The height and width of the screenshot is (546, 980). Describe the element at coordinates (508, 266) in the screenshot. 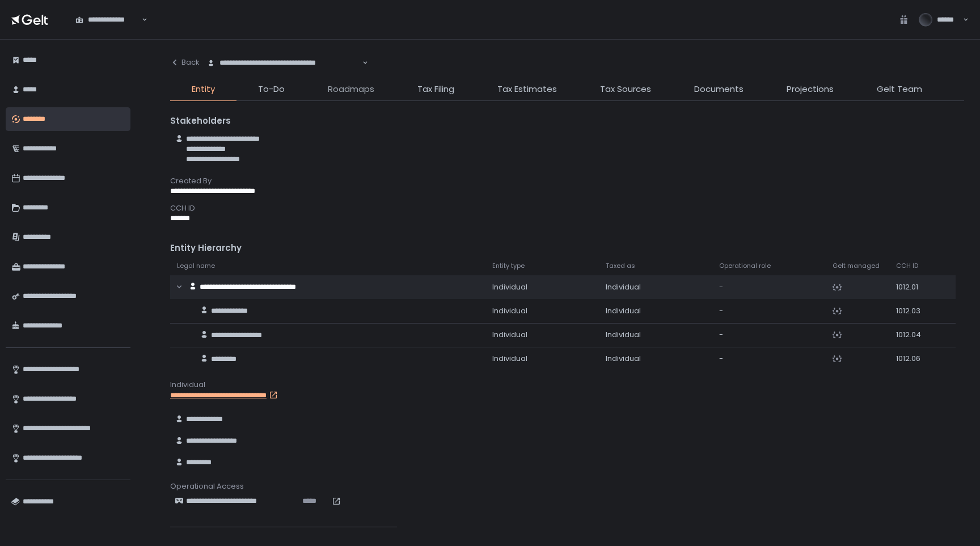

I see `span: Entity type` at that location.